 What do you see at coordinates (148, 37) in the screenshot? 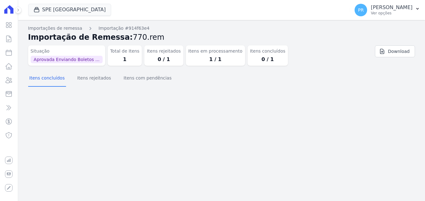
I see `span: 770.rem` at bounding box center [148, 37].